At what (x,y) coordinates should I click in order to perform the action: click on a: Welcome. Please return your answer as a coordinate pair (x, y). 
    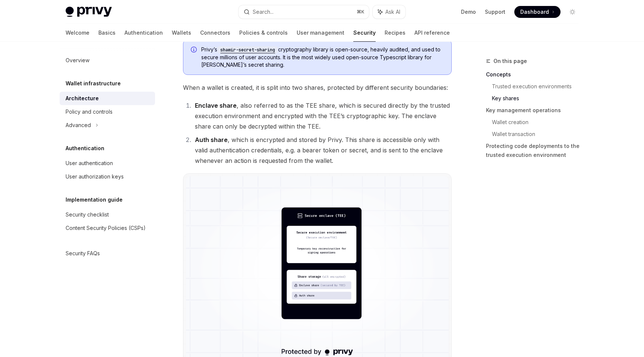
    Looking at the image, I should click on (77, 33).